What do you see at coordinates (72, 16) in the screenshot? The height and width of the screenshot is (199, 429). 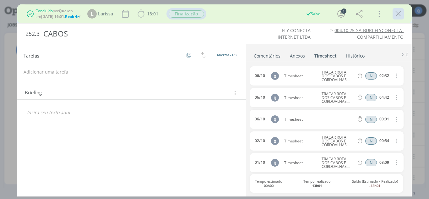 I see `span: Reabrir` at bounding box center [72, 16].